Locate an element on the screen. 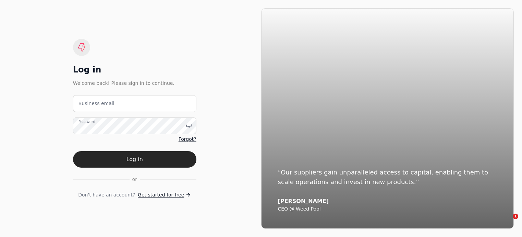 The height and width of the screenshot is (237, 522). span: Don't have an account? is located at coordinates (107, 194).